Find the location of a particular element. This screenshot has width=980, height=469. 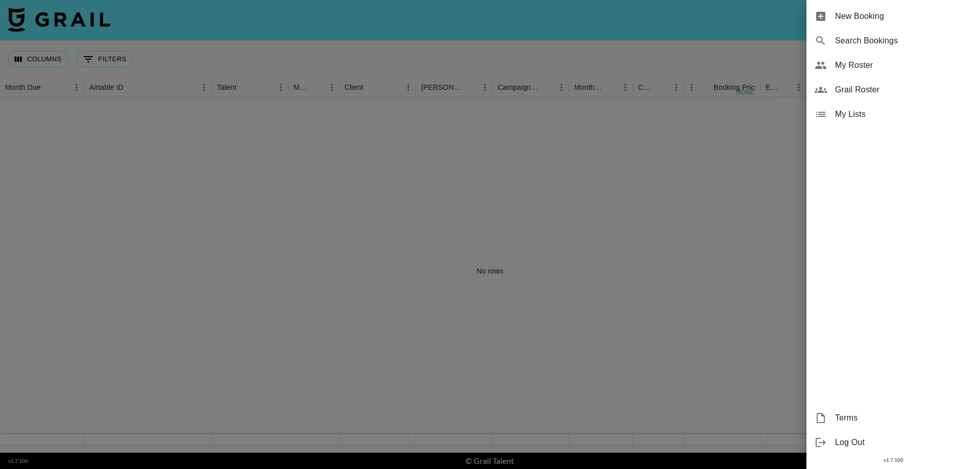

span: Terms is located at coordinates (904, 418).